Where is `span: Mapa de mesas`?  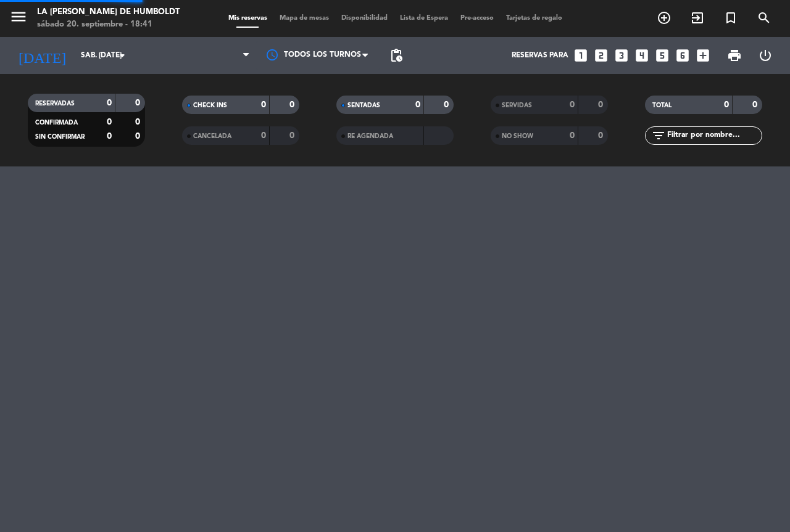 span: Mapa de mesas is located at coordinates (305, 18).